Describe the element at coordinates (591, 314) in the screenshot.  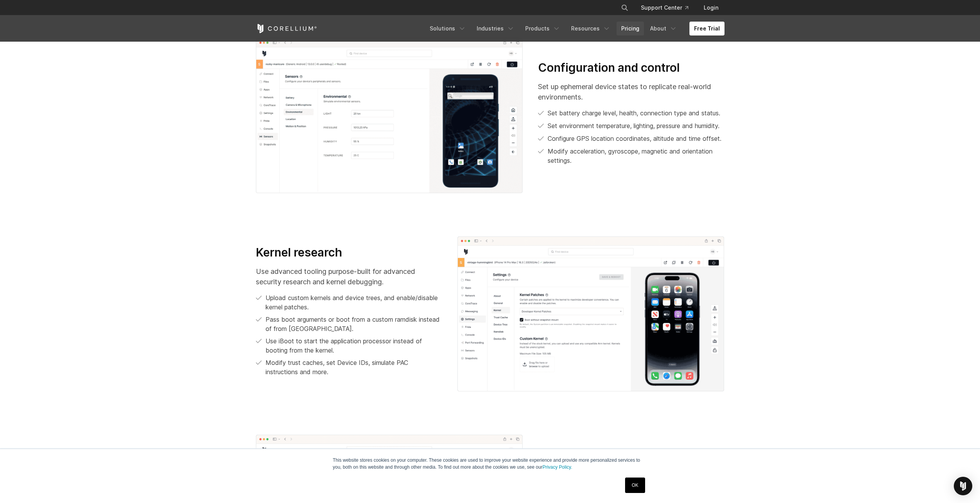
I see `img: Device setting for kernel patches and custom kernels in Corellium's virtual hardware platform` at that location.